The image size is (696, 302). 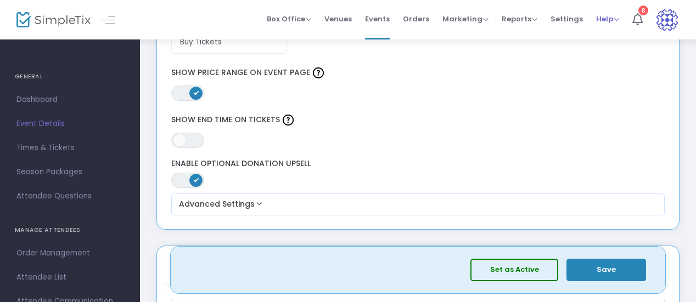 What do you see at coordinates (608, 19) in the screenshot?
I see `span: Help` at bounding box center [608, 19].